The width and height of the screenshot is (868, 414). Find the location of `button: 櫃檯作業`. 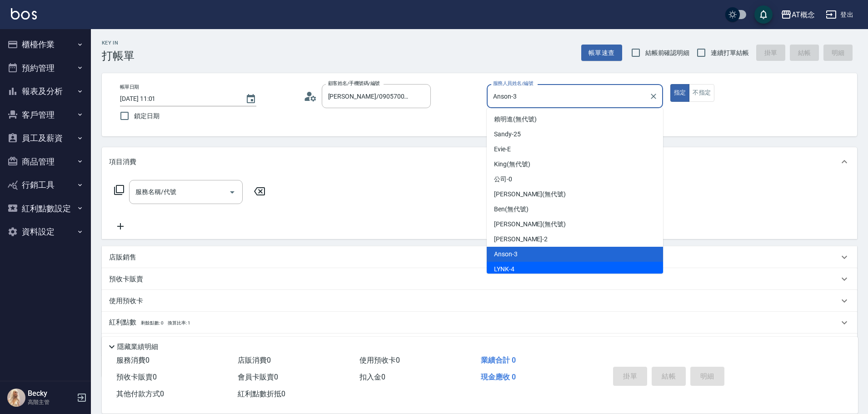

button: 櫃檯作業 is located at coordinates (45, 45).